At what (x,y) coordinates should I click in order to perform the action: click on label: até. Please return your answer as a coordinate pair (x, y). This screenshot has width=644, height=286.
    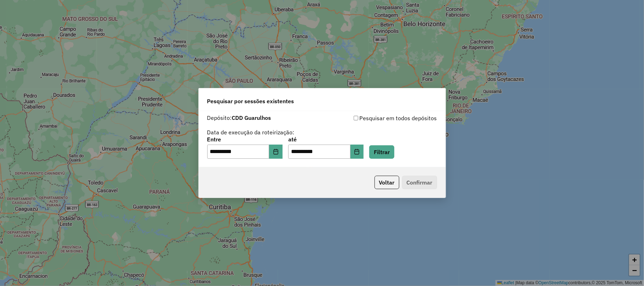
    Looking at the image, I should click on (326, 140).